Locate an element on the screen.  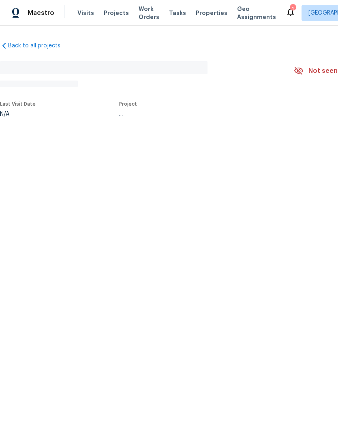
span: Projects is located at coordinates (116, 13).